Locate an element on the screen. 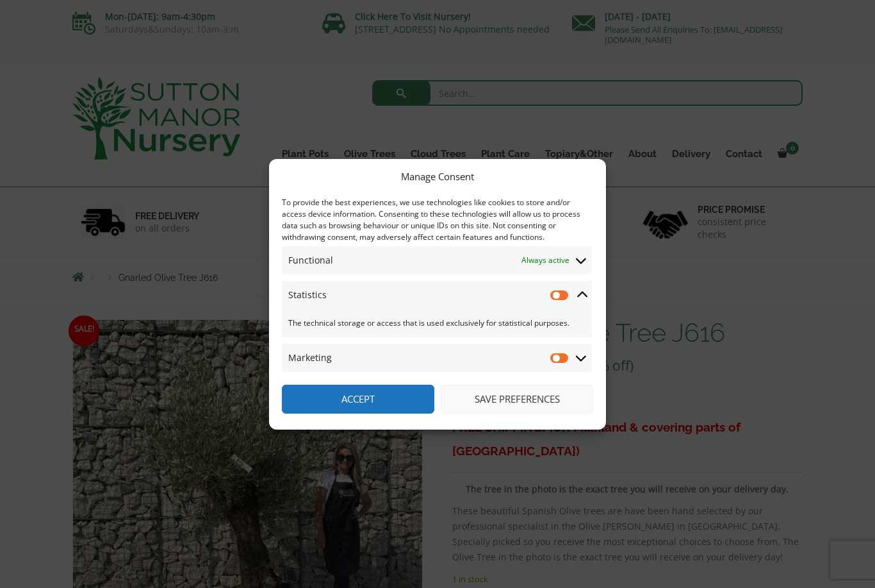  span: Marketing is located at coordinates (310, 358).